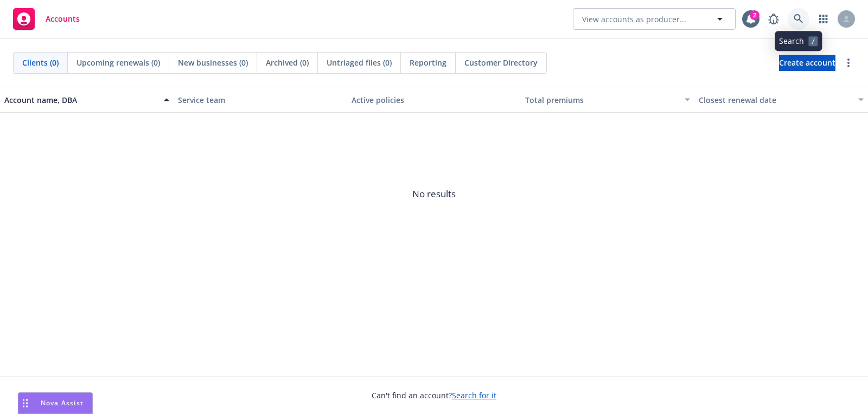 Image resolution: width=868 pixels, height=414 pixels. Describe the element at coordinates (213, 62) in the screenshot. I see `span: New businesses (0)` at that location.